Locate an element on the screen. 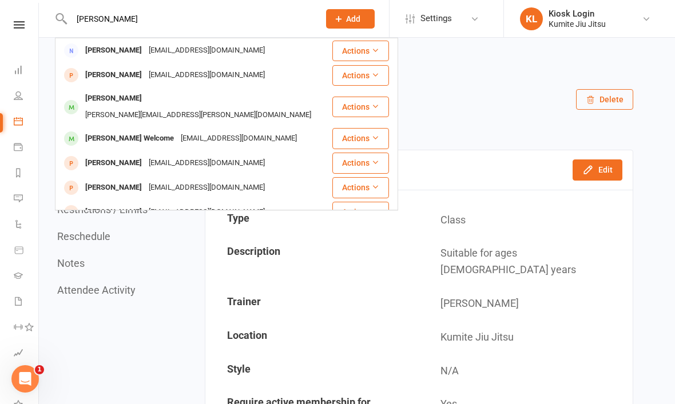  td: Trainer is located at coordinates (312, 304).